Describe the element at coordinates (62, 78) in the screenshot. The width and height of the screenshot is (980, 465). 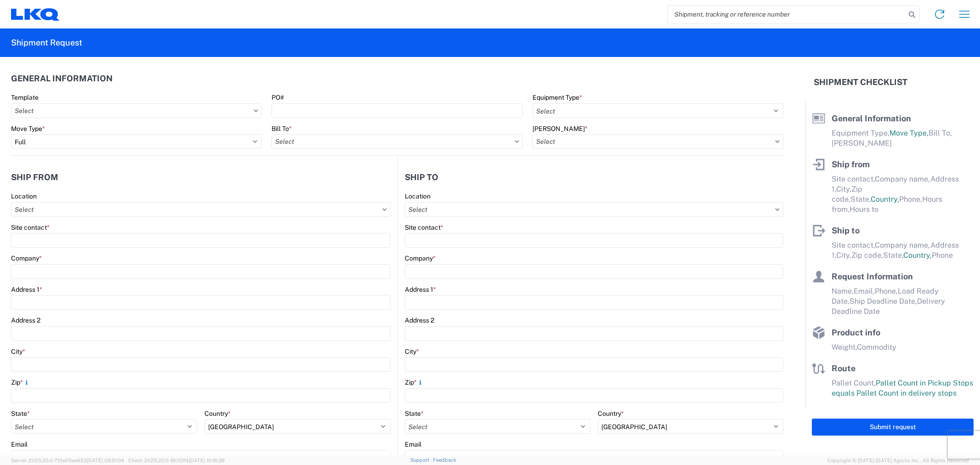
I see `h2: General Information` at that location.